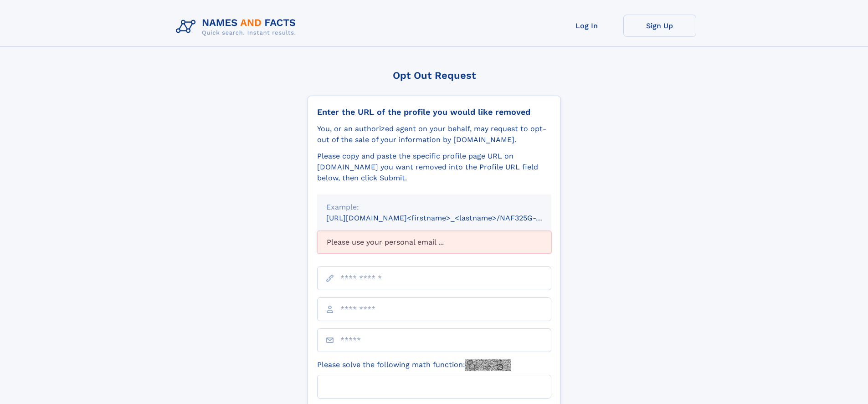 The height and width of the screenshot is (404, 868). Describe the element at coordinates (435, 207) in the screenshot. I see `div: Example:` at that location.